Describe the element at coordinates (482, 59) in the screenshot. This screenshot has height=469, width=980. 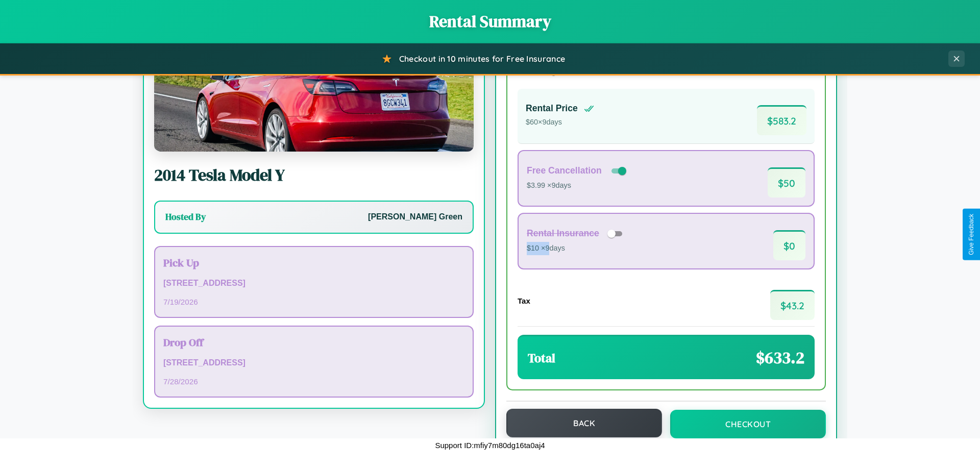
I see `span: Checkout in 10 minutes for Free Insurance` at that location.